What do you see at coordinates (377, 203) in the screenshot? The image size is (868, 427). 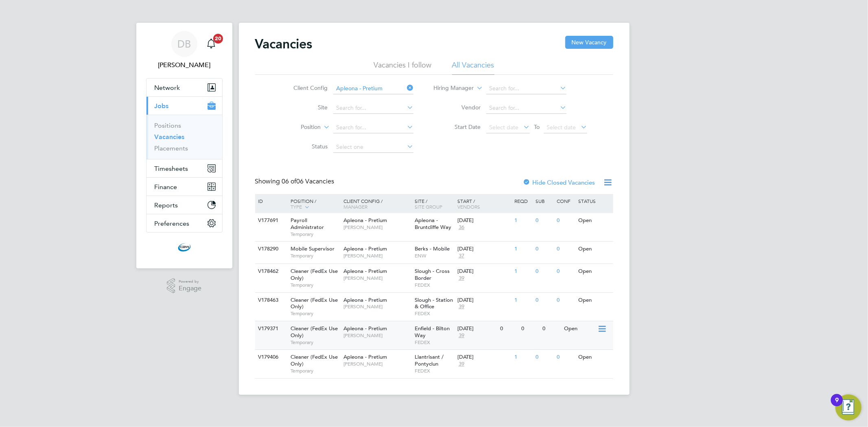 I see `div: Client Config /` at bounding box center [377, 203].